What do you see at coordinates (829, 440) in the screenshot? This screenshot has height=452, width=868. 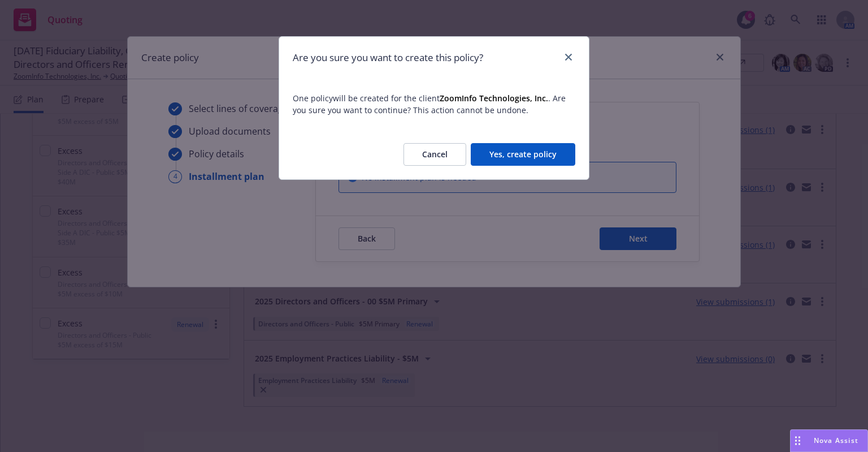 I see `button: Nova Assist` at bounding box center [829, 440].